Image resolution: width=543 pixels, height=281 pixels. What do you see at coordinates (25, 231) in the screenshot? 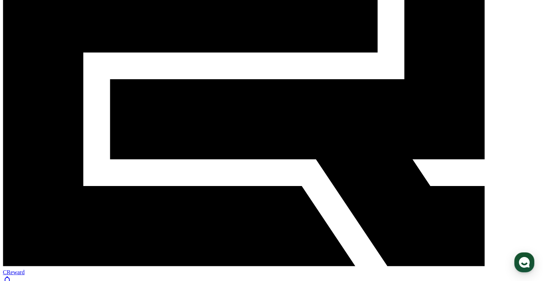
I see `a: 홈` at bounding box center [25, 231].